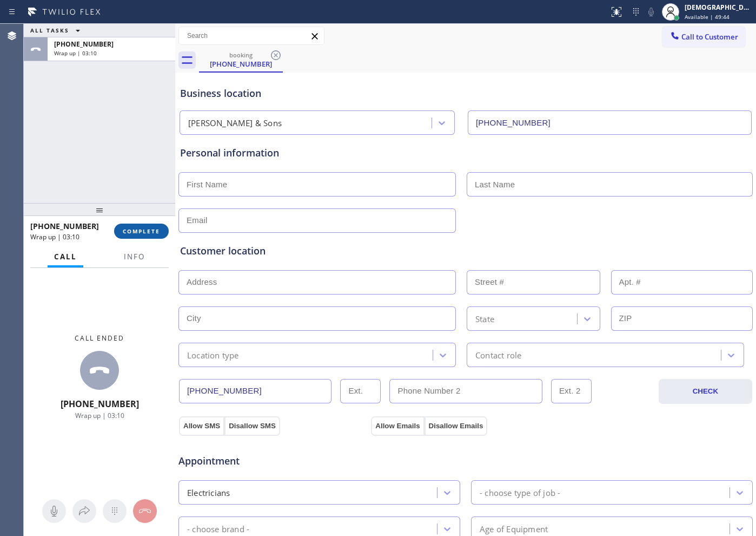 The height and width of the screenshot is (536, 756). I want to click on input: Phone Number 2, so click(465, 391).